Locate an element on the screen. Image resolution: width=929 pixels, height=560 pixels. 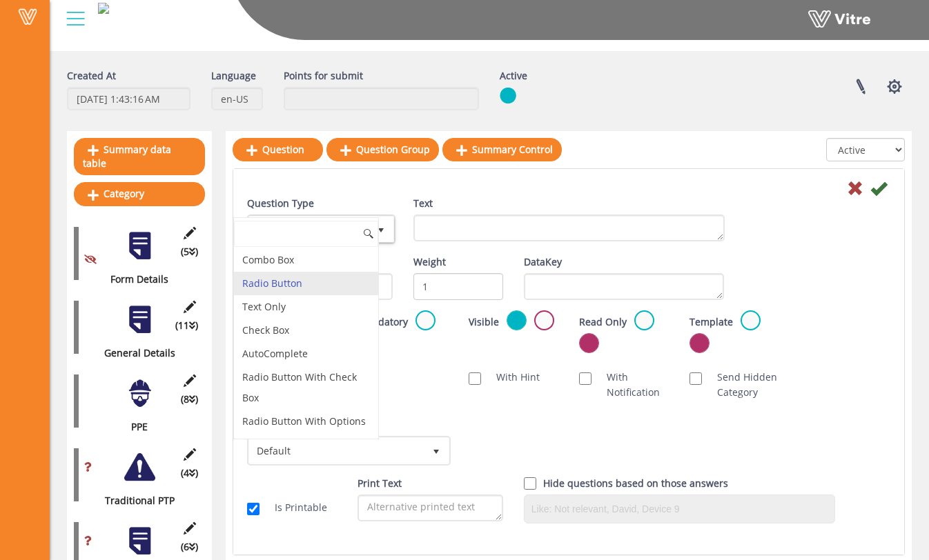
img: 145bab0d-ac9d-4db8-abe7-48df42b8fa0a.png is located at coordinates (103, 8).